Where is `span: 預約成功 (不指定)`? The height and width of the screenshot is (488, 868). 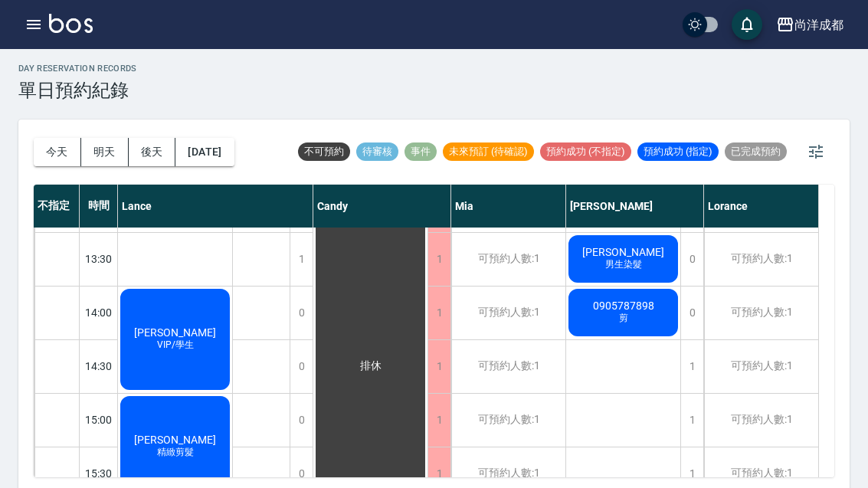 span: 預約成功 (不指定) is located at coordinates (585, 152).